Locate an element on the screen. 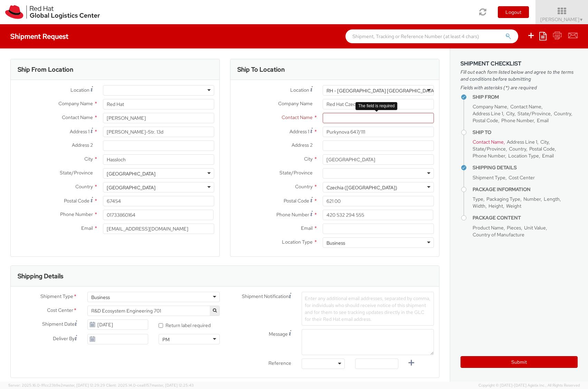 The width and height of the screenshot is (588, 389). input: Return label required is located at coordinates (160, 325).